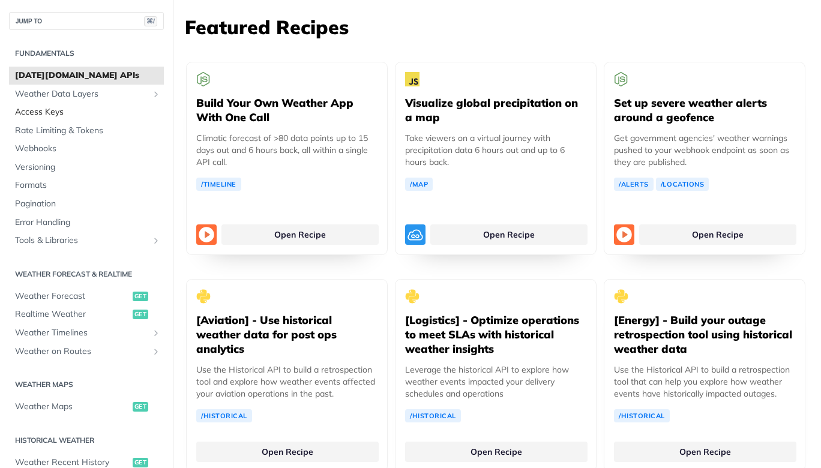  I want to click on a: /Timeline, so click(218, 184).